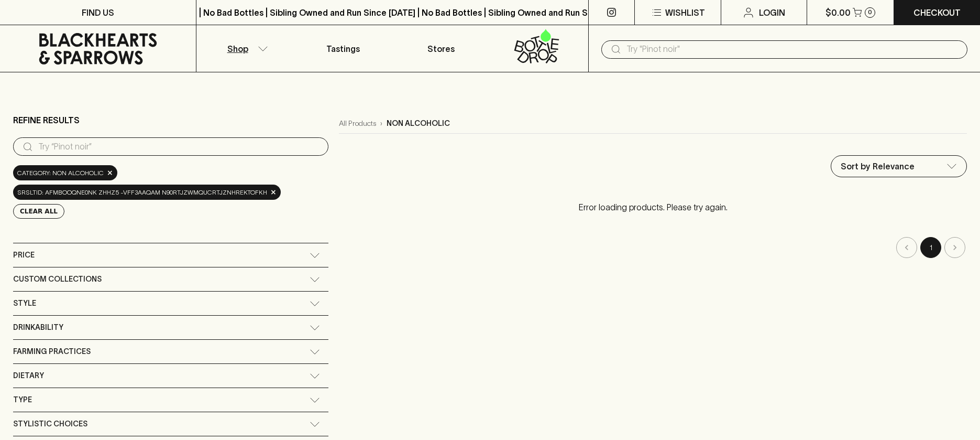 The width and height of the screenshot is (980, 440). Describe the element at coordinates (792, 49) in the screenshot. I see `input: Try "Pinot noir"` at that location.